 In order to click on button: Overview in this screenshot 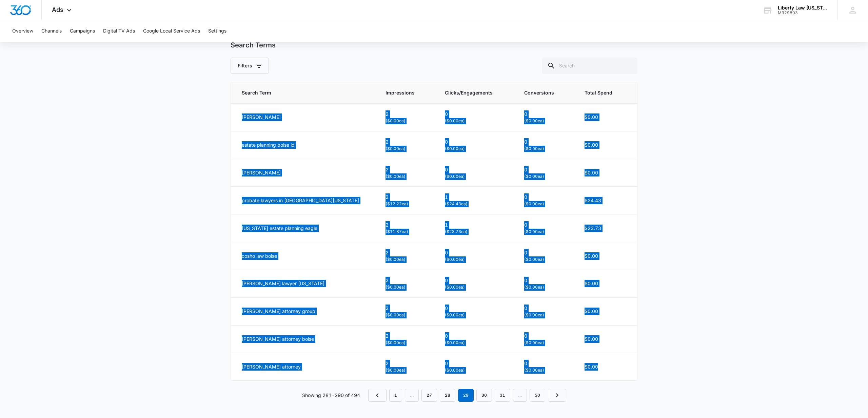, I will do `click(23, 31)`.